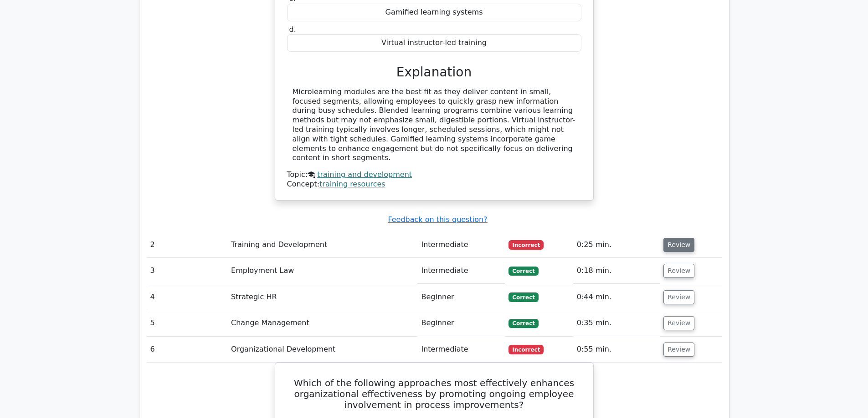  I want to click on td: Organizational Development, so click(322, 350).